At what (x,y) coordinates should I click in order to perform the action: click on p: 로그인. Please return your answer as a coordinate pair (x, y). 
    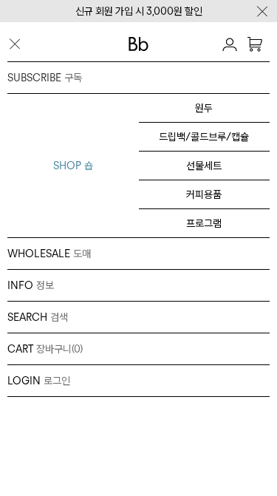
    Looking at the image, I should click on (57, 380).